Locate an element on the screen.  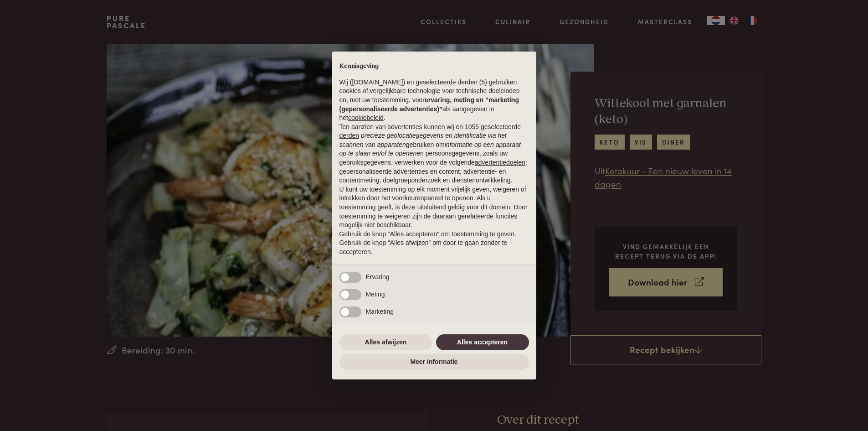
span: Marketing is located at coordinates (380, 311).